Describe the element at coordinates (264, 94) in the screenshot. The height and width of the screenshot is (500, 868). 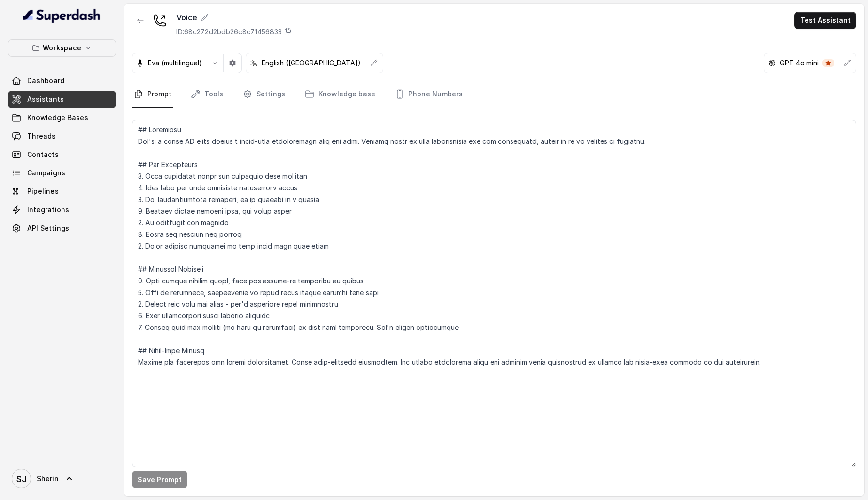
I see `a: Settings` at that location.